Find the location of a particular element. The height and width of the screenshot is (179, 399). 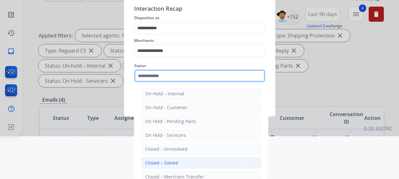

div: Closed - Unresolved is located at coordinates (166, 149).